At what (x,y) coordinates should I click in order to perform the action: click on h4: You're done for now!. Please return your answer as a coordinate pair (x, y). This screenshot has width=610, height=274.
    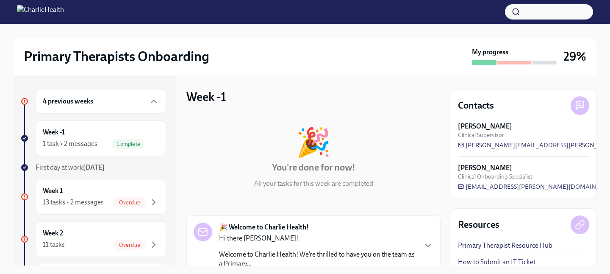
    Looking at the image, I should click on (313, 167).